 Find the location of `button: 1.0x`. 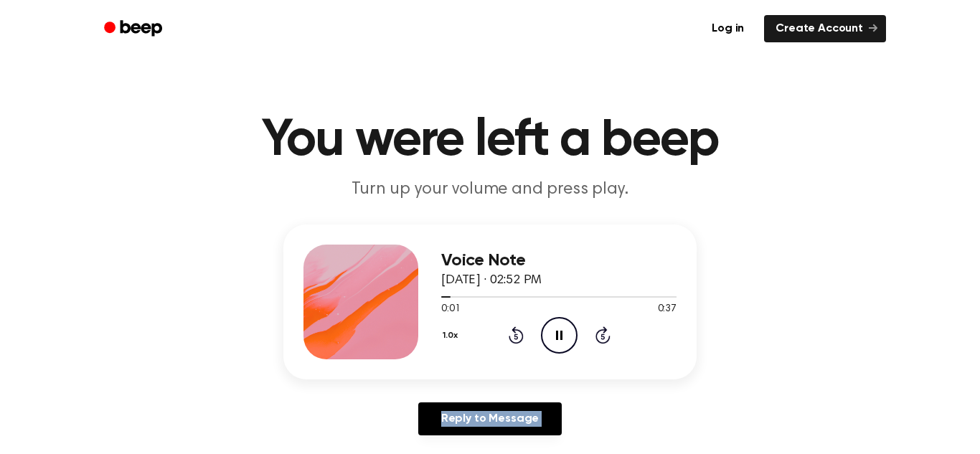

button: 1.0x is located at coordinates (452, 335).